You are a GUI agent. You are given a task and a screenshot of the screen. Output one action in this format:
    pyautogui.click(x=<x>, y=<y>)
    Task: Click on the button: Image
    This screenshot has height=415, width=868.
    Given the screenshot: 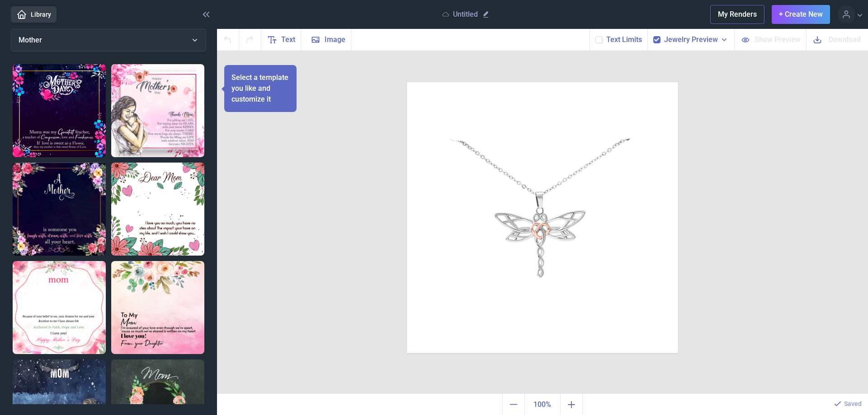 What is the action you would take?
    pyautogui.click(x=326, y=39)
    